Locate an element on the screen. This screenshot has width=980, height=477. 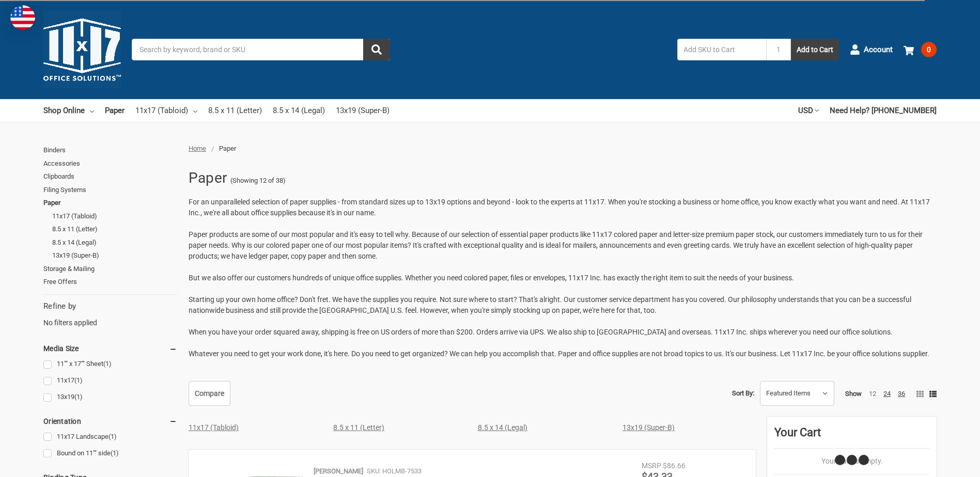
a: 11"" x 17"" Sheet is located at coordinates (110, 364).